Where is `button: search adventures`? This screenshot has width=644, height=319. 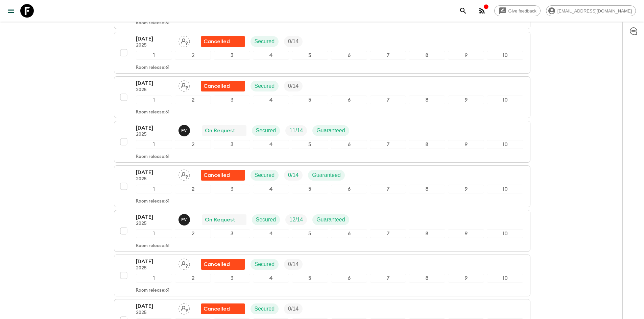
button: search adventures is located at coordinates (463, 11).